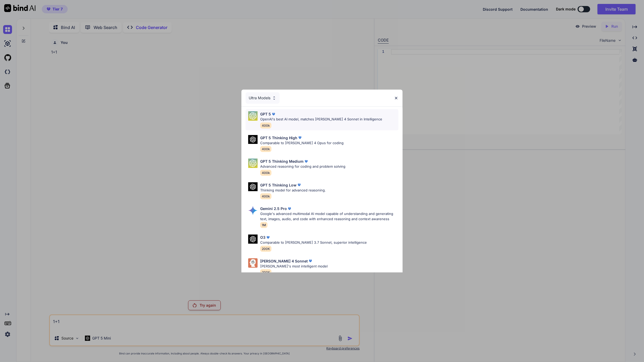 The width and height of the screenshot is (644, 362). What do you see at coordinates (263, 98) in the screenshot?
I see `div: Ultra Models` at bounding box center [263, 98].